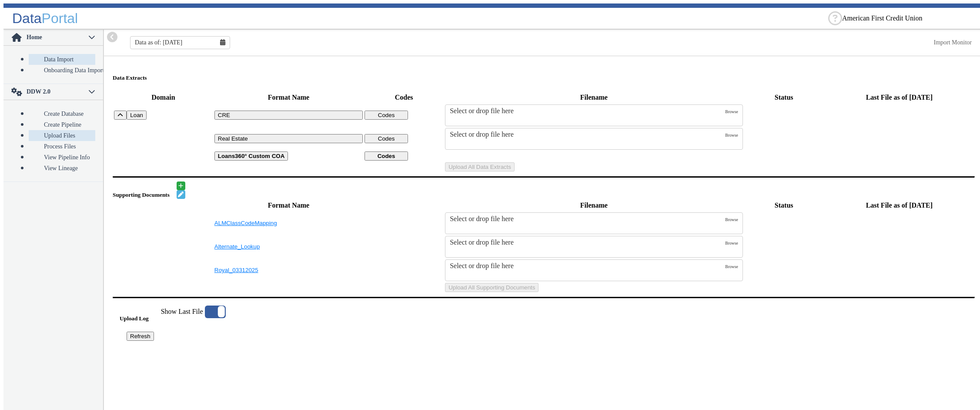 The width and height of the screenshot is (980, 410). Describe the element at coordinates (27, 18) in the screenshot. I see `span: Data` at that location.